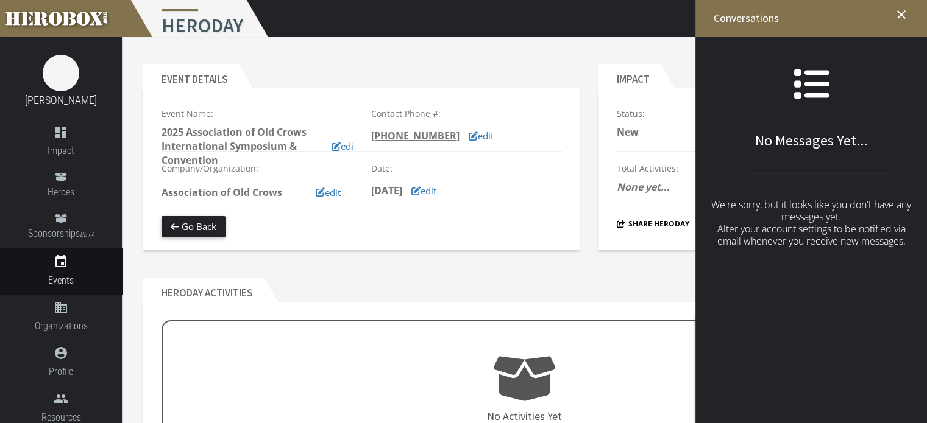  What do you see at coordinates (811, 107) in the screenshot?
I see `h2: No Messages Yet...` at bounding box center [811, 107].